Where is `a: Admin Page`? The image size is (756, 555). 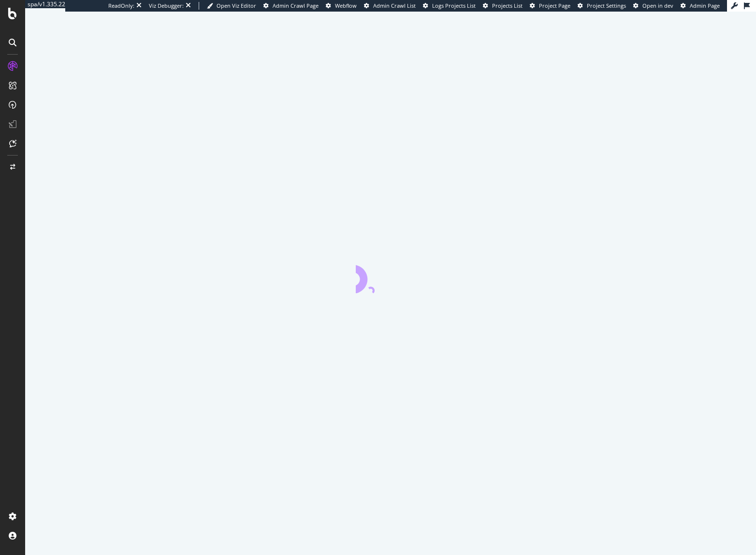 a: Admin Page is located at coordinates (700, 6).